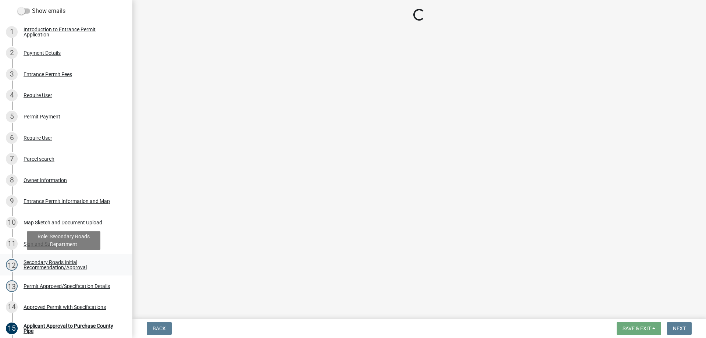 The height and width of the screenshot is (338, 706). I want to click on div: Approved Permit with Specifications, so click(65, 307).